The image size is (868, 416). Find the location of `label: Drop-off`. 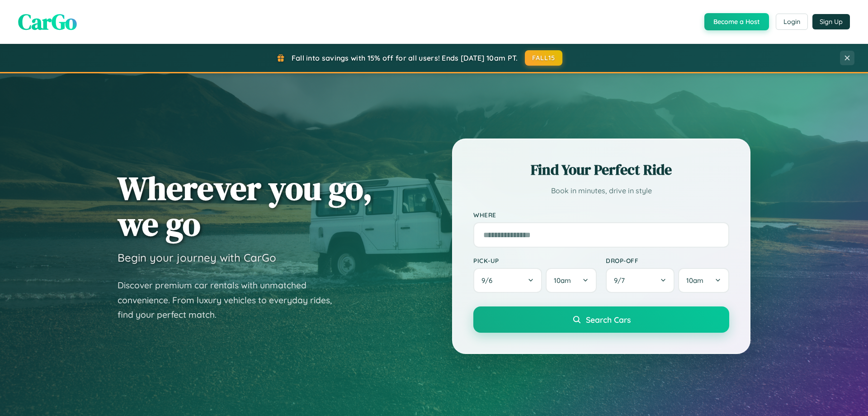

label: Drop-off is located at coordinates (667, 260).